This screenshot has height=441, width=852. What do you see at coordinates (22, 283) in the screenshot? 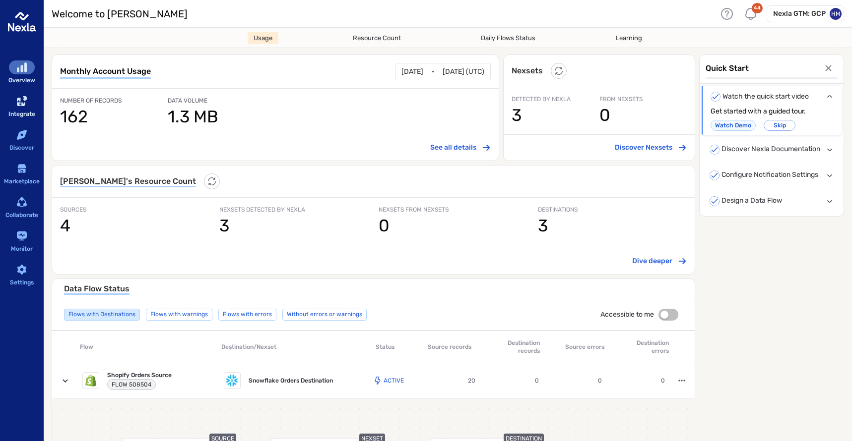
I see `div: Settings` at bounding box center [22, 283].